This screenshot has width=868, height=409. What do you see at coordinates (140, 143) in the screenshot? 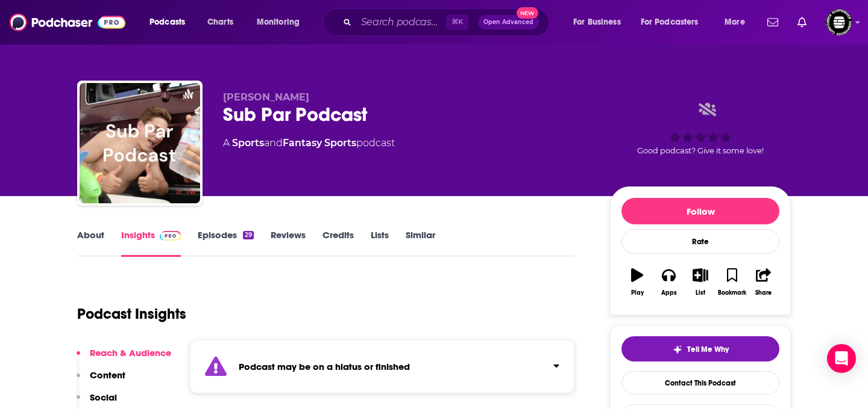
I see `img: Sub Par Podcast` at bounding box center [140, 143].